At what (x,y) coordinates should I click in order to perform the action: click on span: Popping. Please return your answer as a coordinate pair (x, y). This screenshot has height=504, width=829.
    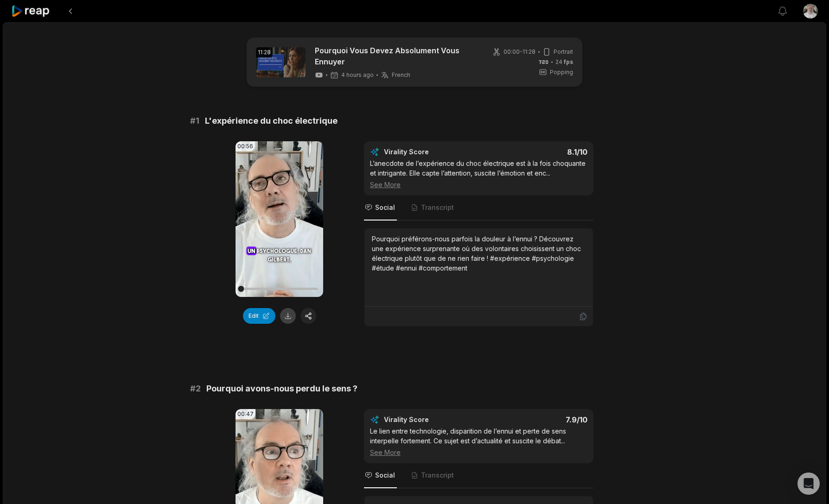
    Looking at the image, I should click on (562, 72).